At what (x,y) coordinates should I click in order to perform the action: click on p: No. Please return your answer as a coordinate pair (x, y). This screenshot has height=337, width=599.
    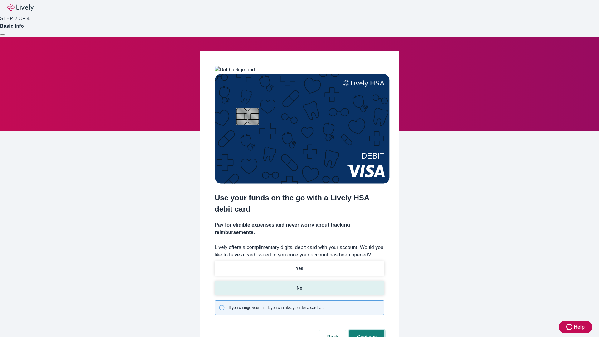
    Looking at the image, I should click on (299, 288).